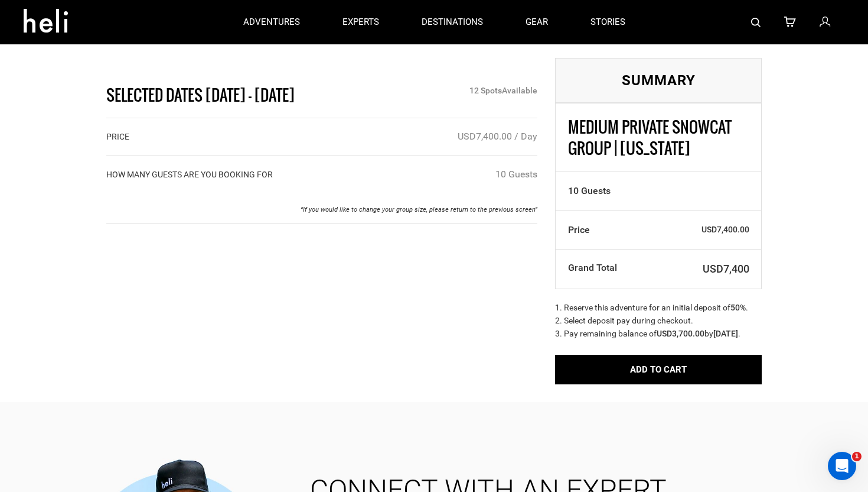 The width and height of the screenshot is (868, 492). Describe the element at coordinates (680, 333) in the screenshot. I see `b: USD3,700.00` at that location.